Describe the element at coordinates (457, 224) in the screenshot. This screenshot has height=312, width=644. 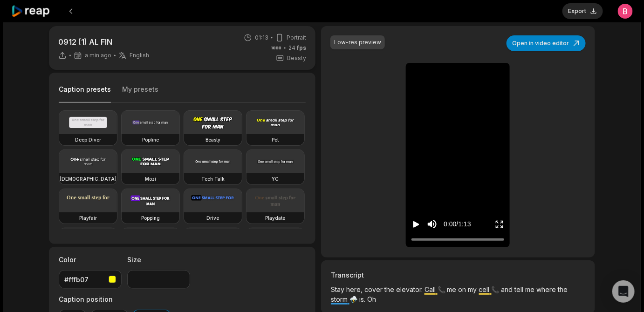
I see `div: 0:00 / 1:13` at that location.